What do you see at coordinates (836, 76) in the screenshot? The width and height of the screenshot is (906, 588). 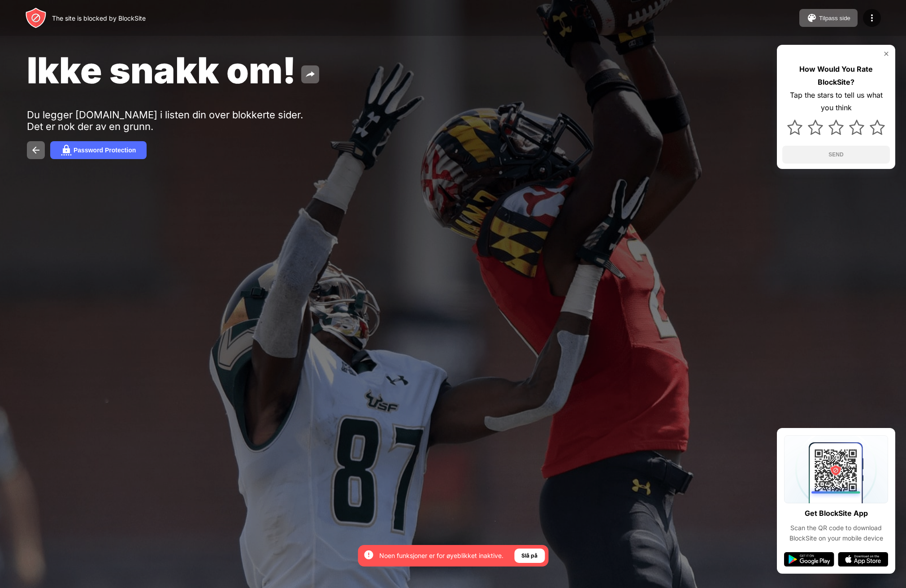 I see `div: How Would You Rate BlockSite?` at bounding box center [836, 76].